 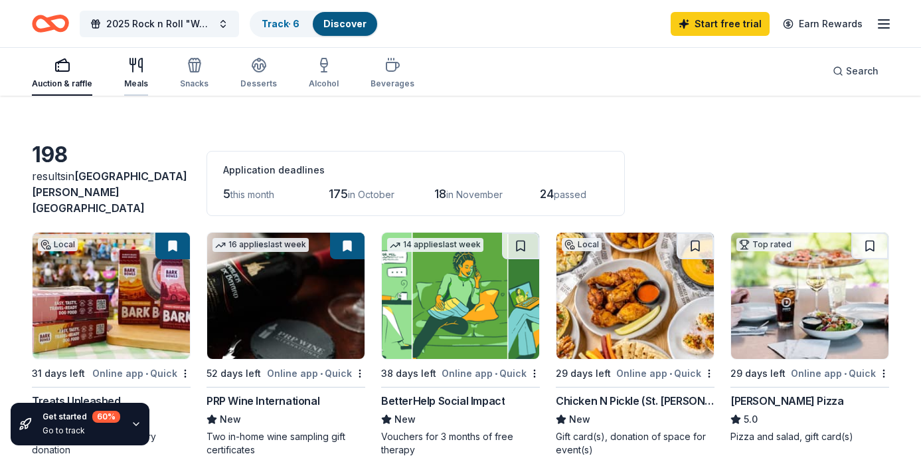 I want to click on div: results, so click(x=111, y=192).